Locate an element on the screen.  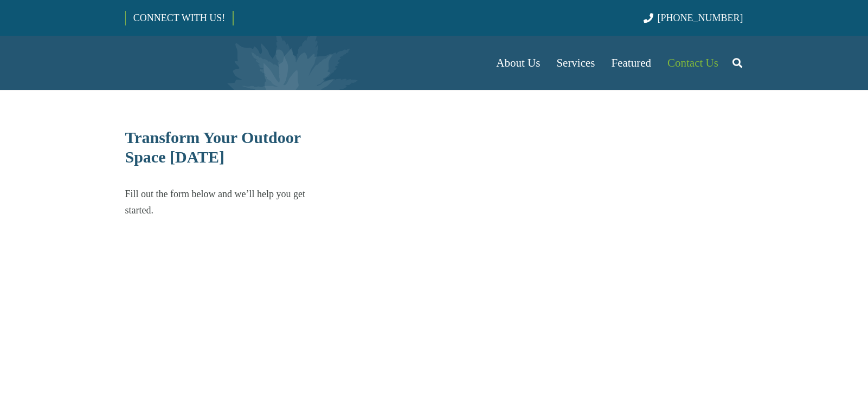
span: Featured is located at coordinates (631, 63).